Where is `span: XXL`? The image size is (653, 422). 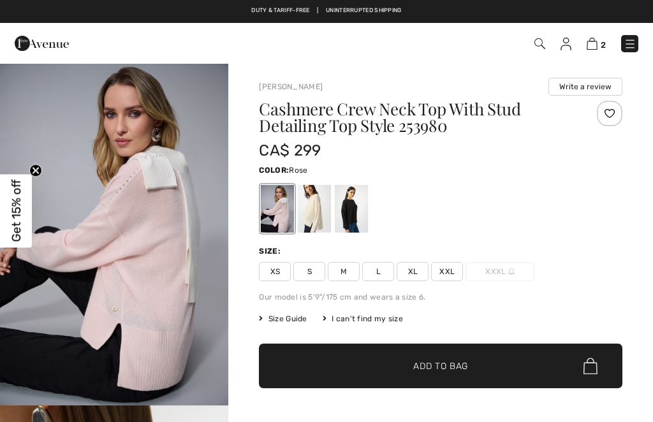
span: XXL is located at coordinates (447, 271).